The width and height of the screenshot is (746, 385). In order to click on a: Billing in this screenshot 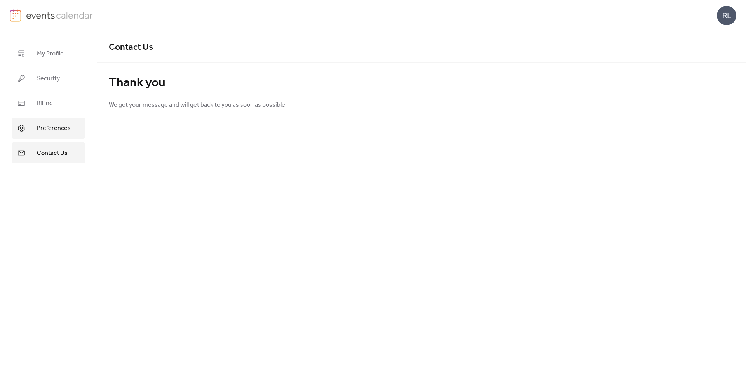, I will do `click(48, 103)`.